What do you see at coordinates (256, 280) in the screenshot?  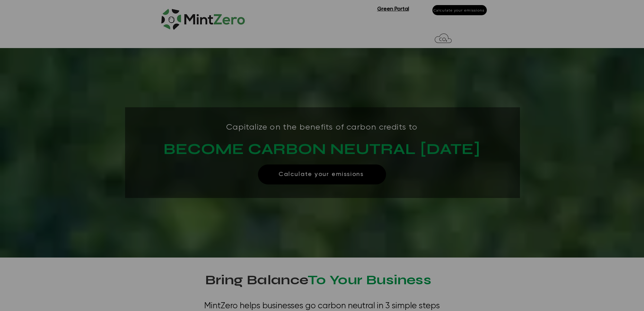 I see `span: Bring Balance` at bounding box center [256, 280].